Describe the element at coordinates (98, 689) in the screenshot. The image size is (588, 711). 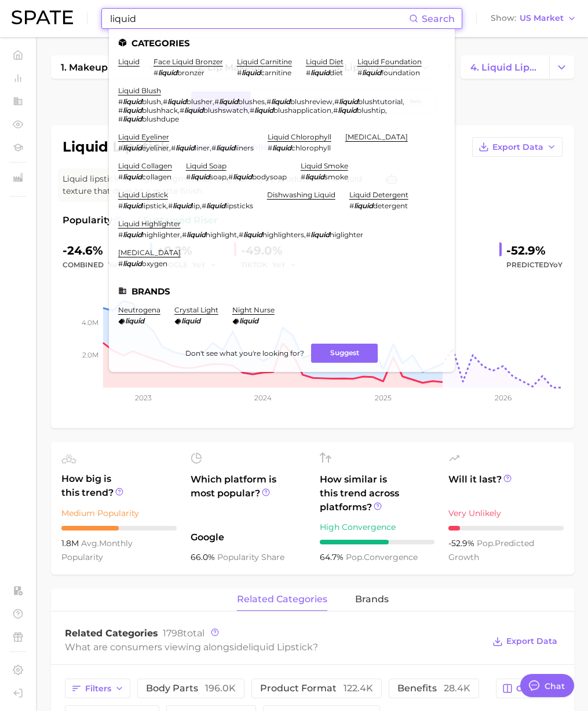
I see `span: Filters` at that location.